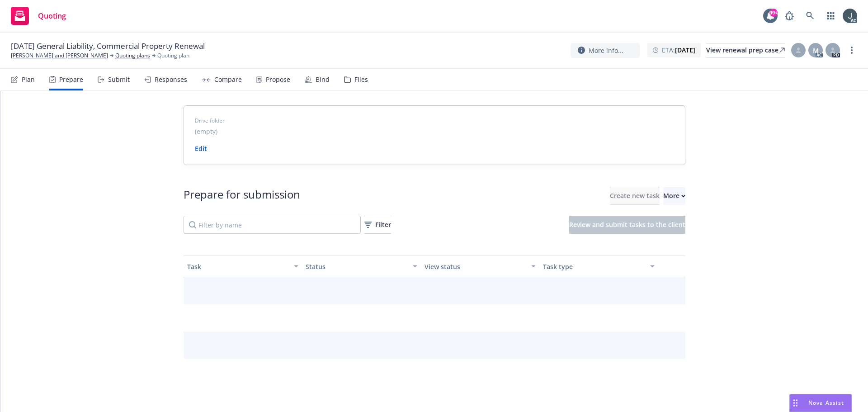 The height and width of the screenshot is (412, 868). I want to click on button: Review and submit tasks to the client, so click(627, 225).